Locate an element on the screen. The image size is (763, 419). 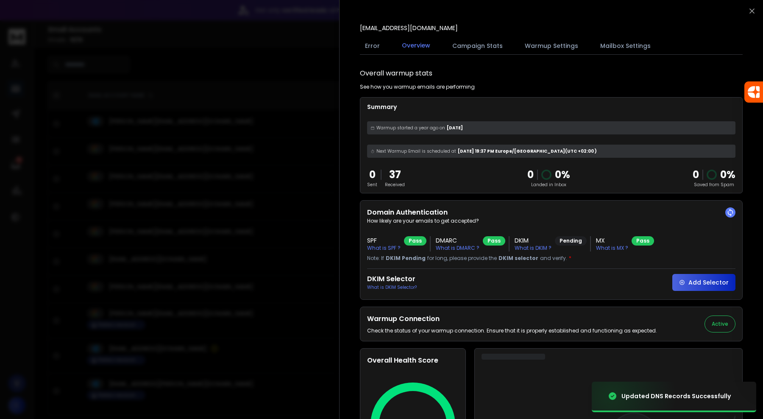
span: DKIM selector is located at coordinates (519, 258).